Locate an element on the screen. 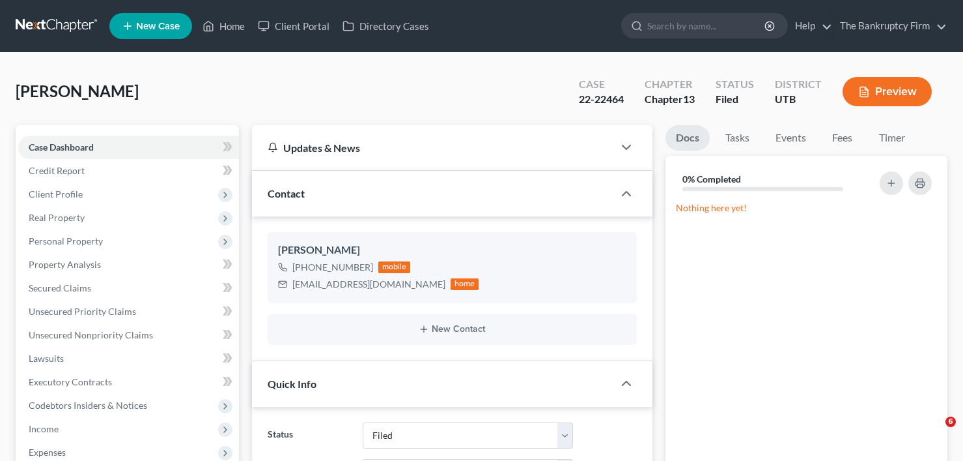 This screenshot has width=963, height=461. a: Directory Cases is located at coordinates (386, 26).